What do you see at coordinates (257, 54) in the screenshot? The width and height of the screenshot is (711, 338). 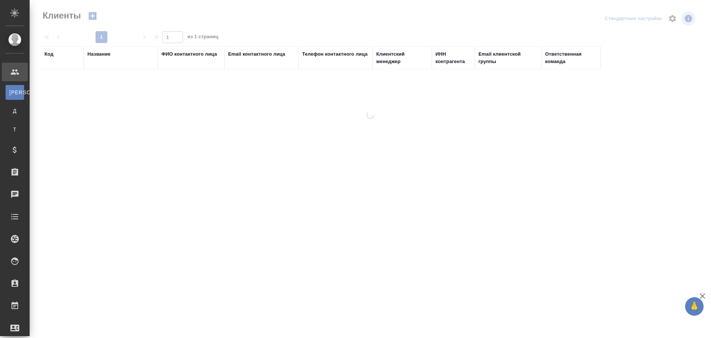 I see `div: Email контактного лица` at bounding box center [257, 54].